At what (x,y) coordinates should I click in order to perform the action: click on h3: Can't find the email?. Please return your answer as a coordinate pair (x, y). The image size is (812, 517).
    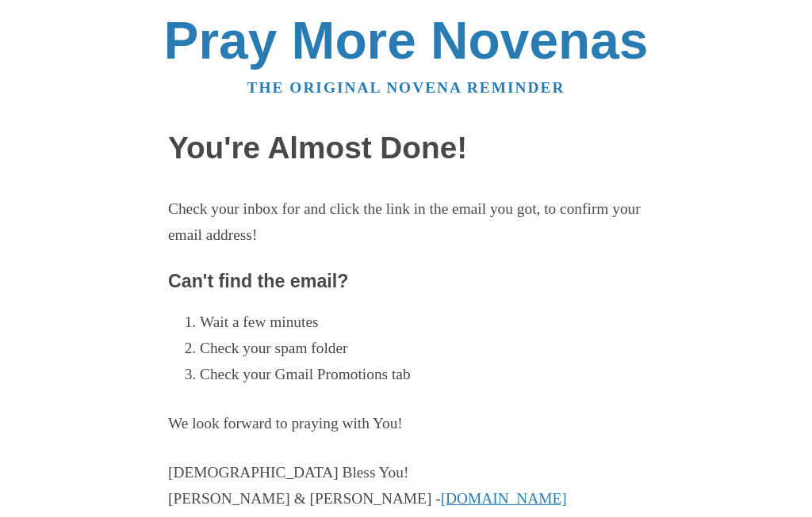
    Looking at the image, I should click on (406, 282).